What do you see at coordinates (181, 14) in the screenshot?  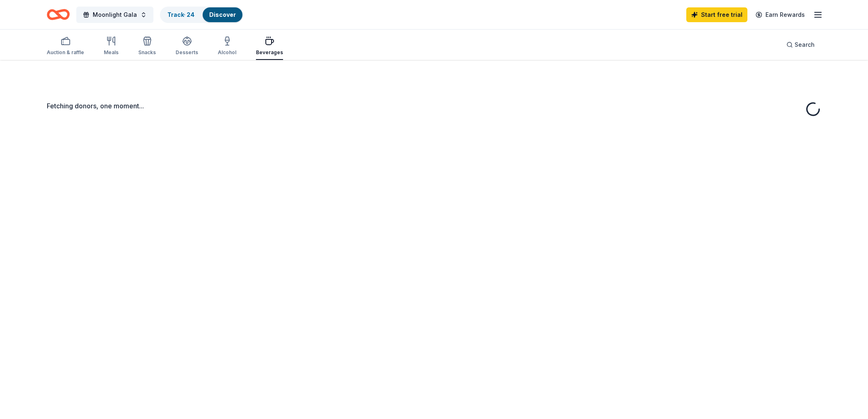 I see `a: Track· 24` at bounding box center [181, 14].